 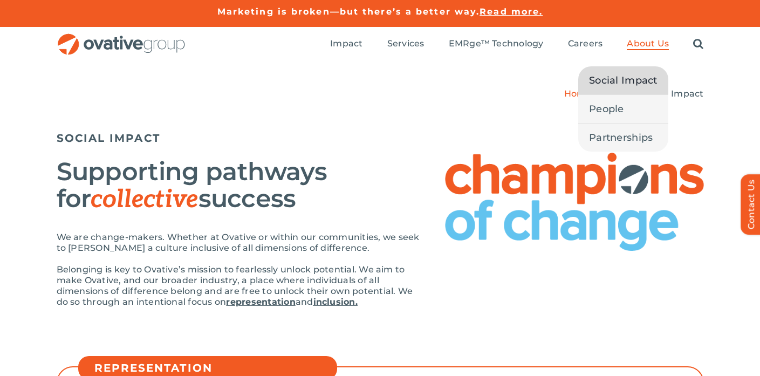 What do you see at coordinates (346, 44) in the screenshot?
I see `span: Impact` at bounding box center [346, 44].